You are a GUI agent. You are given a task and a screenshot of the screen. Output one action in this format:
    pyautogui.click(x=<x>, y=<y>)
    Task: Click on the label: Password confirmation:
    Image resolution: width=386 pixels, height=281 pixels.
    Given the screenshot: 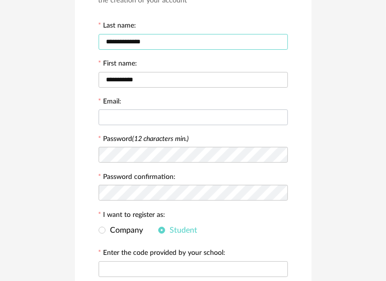 What is the action you would take?
    pyautogui.click(x=137, y=178)
    